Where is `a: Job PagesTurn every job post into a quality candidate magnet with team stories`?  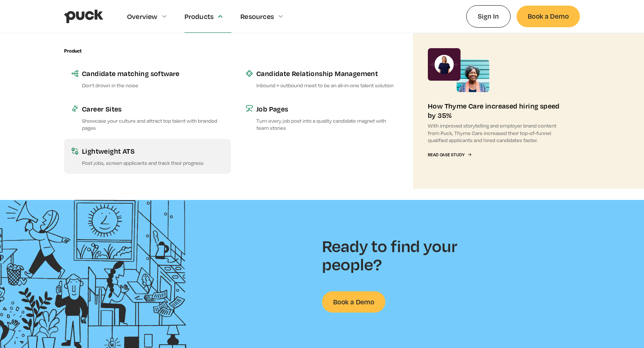 a: Job PagesTurn every job post into a quality candidate magnet with team stories is located at coordinates (322, 118).